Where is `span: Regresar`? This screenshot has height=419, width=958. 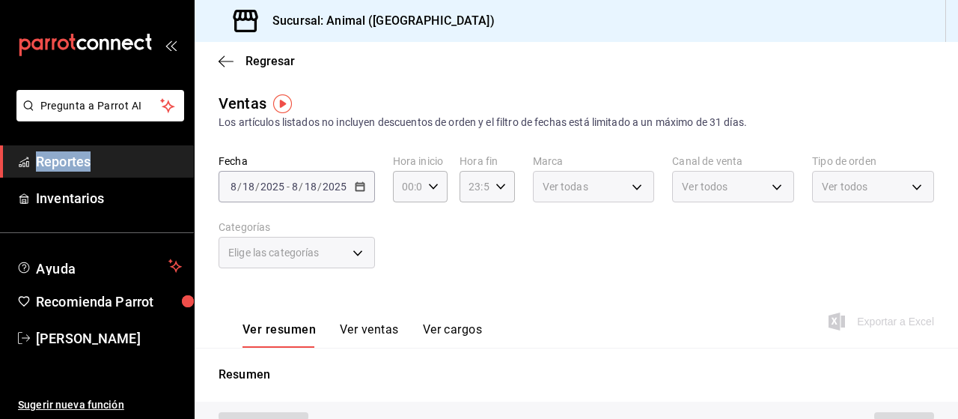 span: Regresar is located at coordinates (270, 61).